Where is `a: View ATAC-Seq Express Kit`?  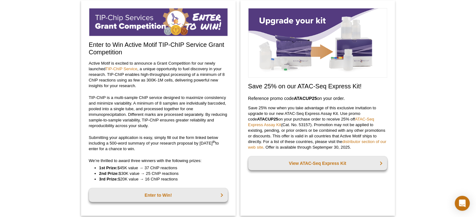 a: View ATAC-Seq Express Kit is located at coordinates (317, 164).